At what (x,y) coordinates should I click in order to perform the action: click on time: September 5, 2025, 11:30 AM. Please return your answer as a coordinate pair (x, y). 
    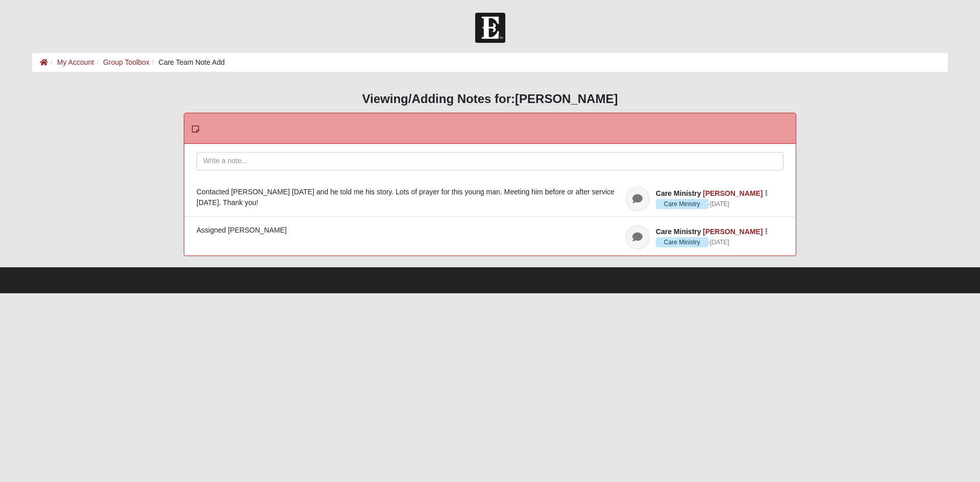
    Looking at the image, I should click on (720, 243).